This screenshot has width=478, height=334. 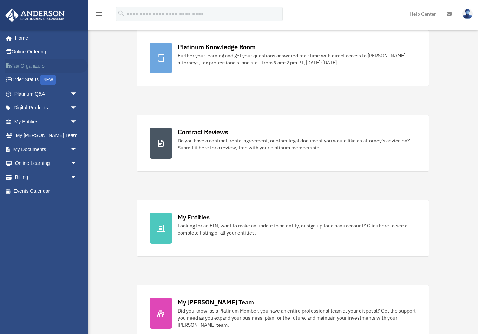 What do you see at coordinates (194, 217) in the screenshot?
I see `div: My Entities` at bounding box center [194, 217].